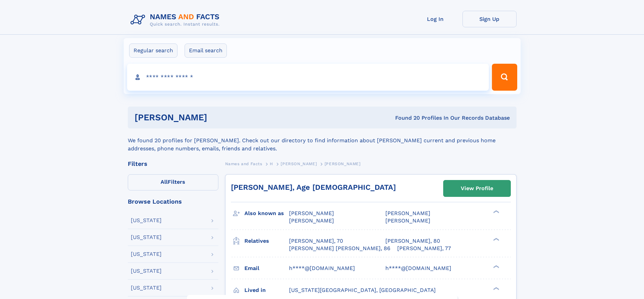 The image size is (644, 299). What do you see at coordinates (272, 164) in the screenshot?
I see `span: H` at bounding box center [272, 164].